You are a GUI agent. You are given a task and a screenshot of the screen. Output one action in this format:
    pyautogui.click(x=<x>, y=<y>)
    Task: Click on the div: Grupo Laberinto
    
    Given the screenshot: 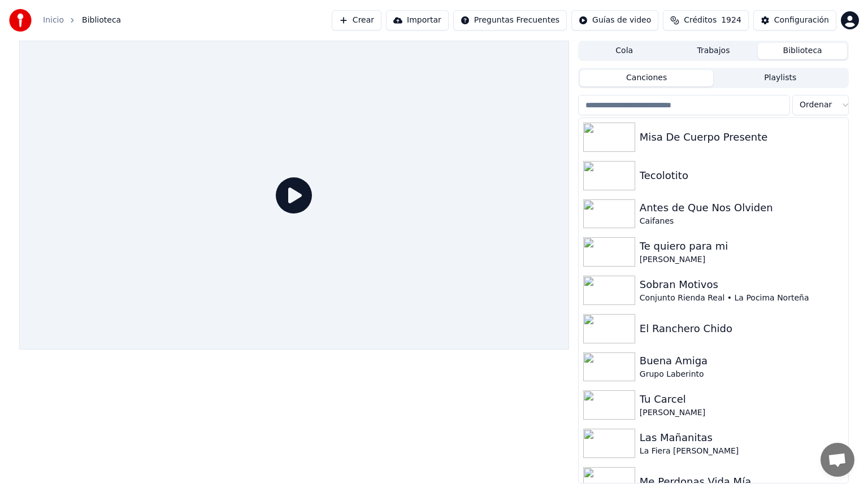 What is the action you would take?
    pyautogui.click(x=741, y=374)
    